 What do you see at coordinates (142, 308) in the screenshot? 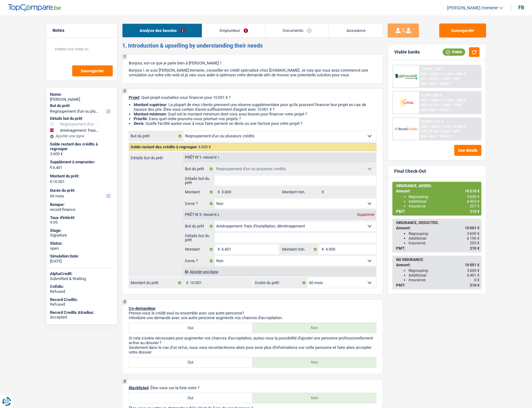
I see `span: Co-demandeur` at bounding box center [142, 308].